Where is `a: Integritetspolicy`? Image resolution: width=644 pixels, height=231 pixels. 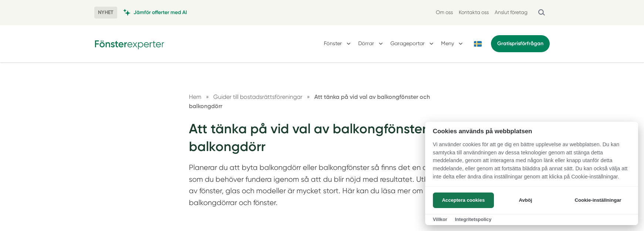
a: Integritetspolicy is located at coordinates (473, 220).